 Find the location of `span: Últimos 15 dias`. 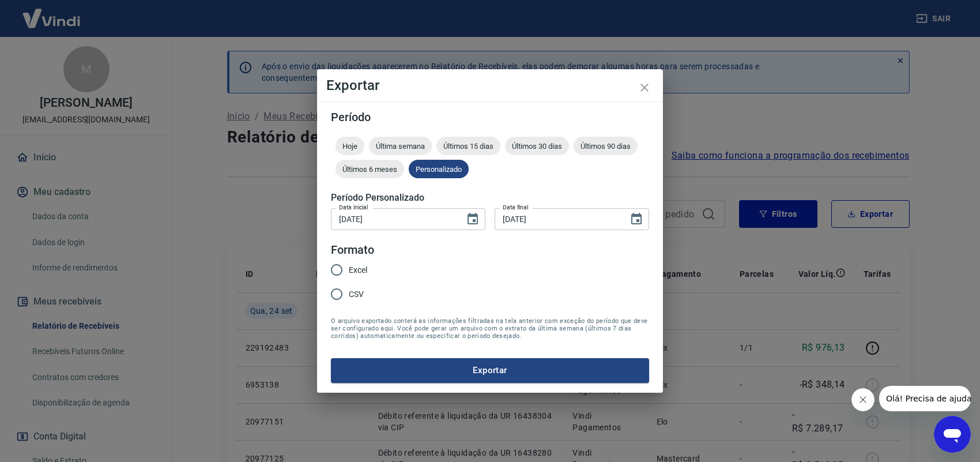

span: Últimos 15 dias is located at coordinates (468, 146).